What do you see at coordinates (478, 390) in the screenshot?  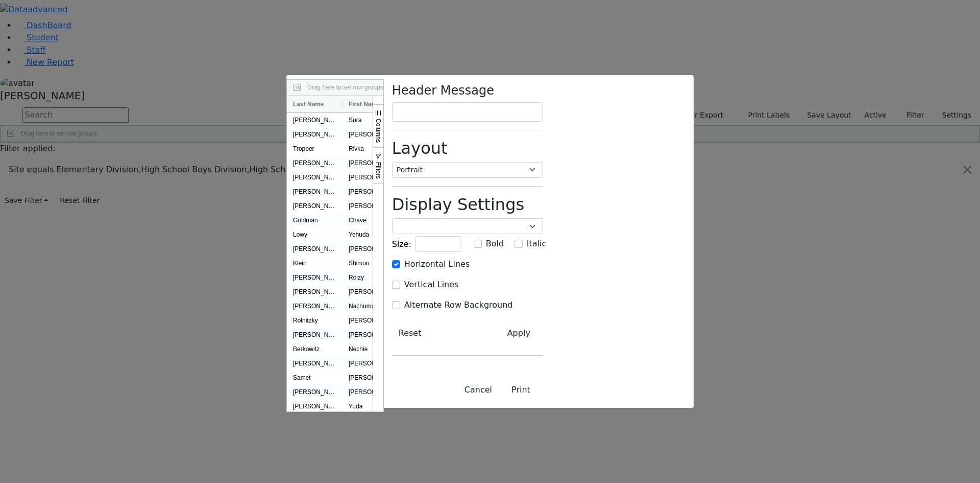 I see `button: Close` at bounding box center [478, 390].